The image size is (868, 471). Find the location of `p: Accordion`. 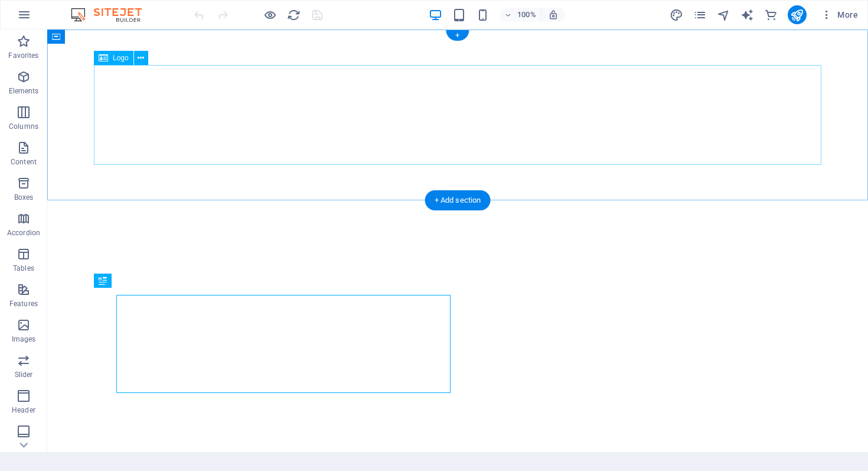

p: Accordion is located at coordinates (24, 233).